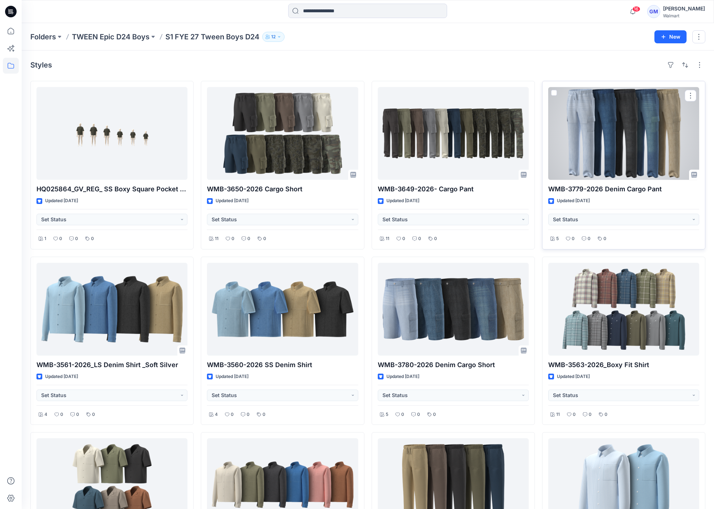 The height and width of the screenshot is (509, 714). I want to click on a: TWEEN Epic D24 Boys, so click(110, 37).